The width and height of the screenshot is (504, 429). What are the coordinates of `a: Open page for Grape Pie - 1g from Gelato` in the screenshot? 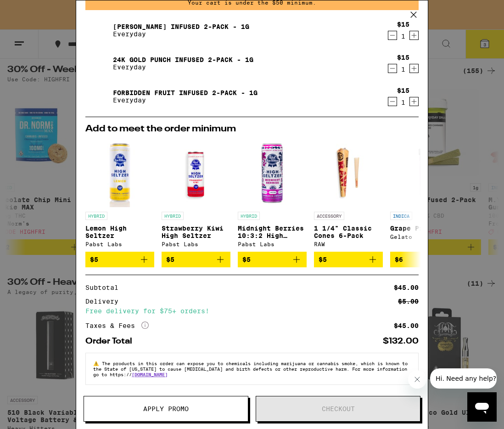 It's located at (425, 195).